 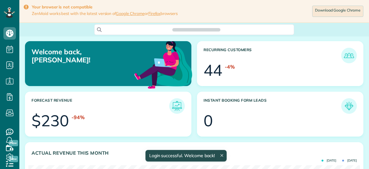 I want to click on a: Google Chrome, so click(x=130, y=13).